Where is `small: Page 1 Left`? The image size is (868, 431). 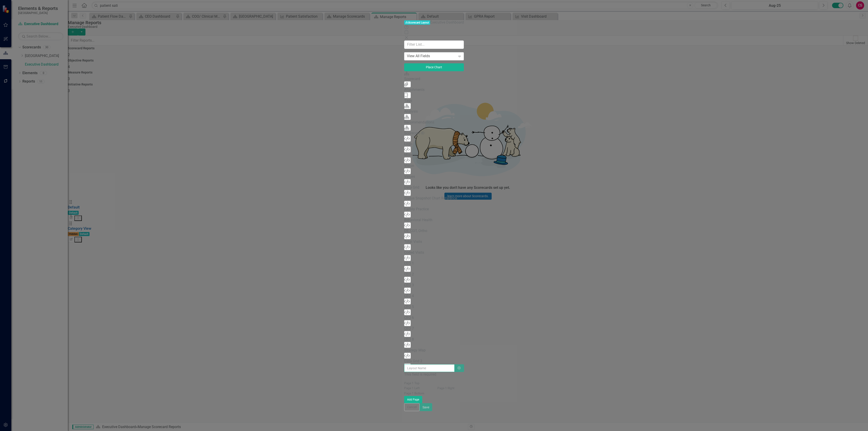
small: Page 1 Left is located at coordinates (412, 388).